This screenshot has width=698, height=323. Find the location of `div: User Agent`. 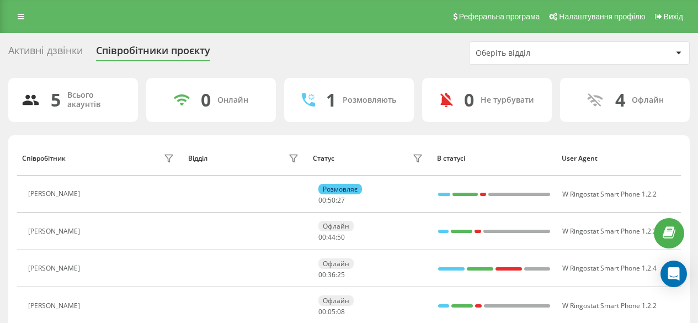

div: User Agent is located at coordinates (618, 158).